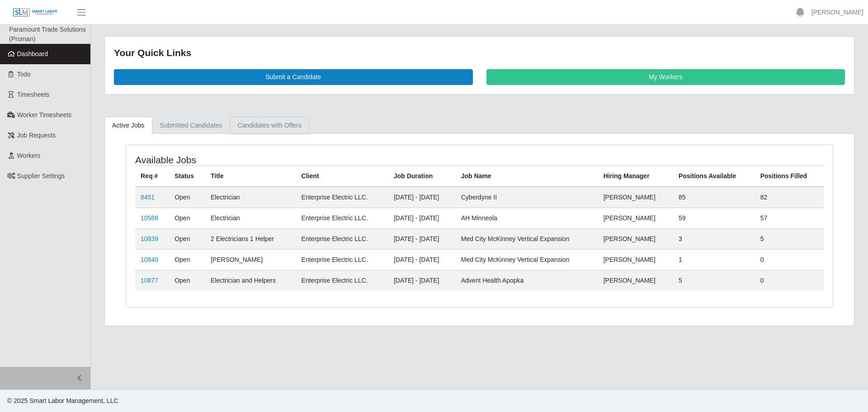  I want to click on a: My Workers, so click(666, 77).